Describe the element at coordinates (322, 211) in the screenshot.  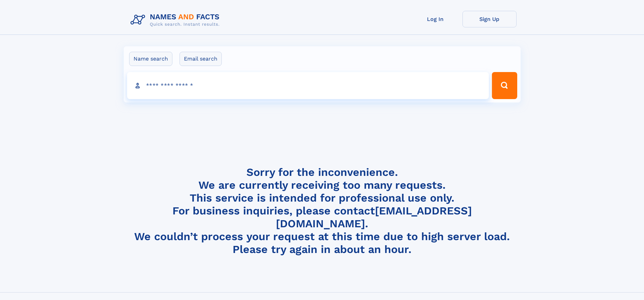
I see `h4: Sorry for the inconvenience. We are currently receiving too many requests. This service is intend...` at that location.